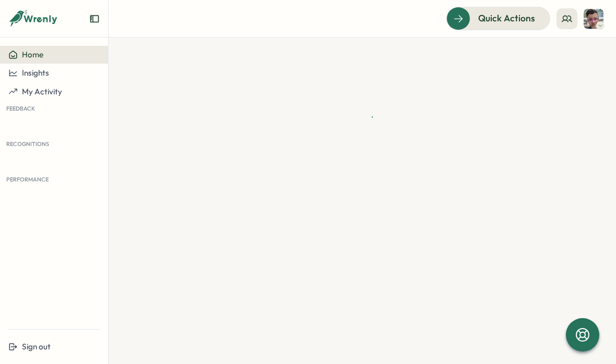 This screenshot has height=364, width=616. What do you see at coordinates (41, 91) in the screenshot?
I see `span: My Activity` at bounding box center [41, 91].